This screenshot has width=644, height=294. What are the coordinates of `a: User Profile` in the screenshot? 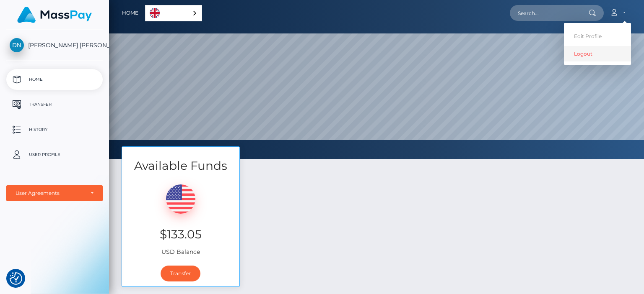 It's located at (54, 155).